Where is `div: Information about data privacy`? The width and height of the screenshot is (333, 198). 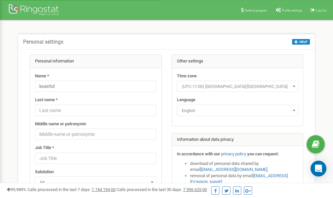 div: Information about data privacy is located at coordinates (237, 139).